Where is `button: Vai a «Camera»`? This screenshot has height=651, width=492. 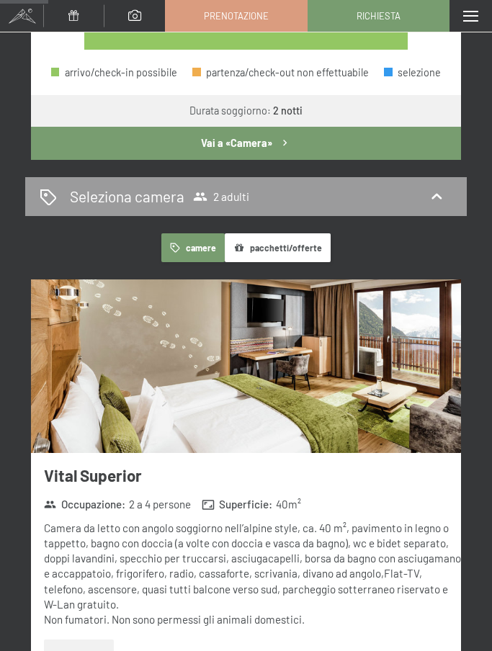 button: Vai a «Camera» is located at coordinates (246, 143).